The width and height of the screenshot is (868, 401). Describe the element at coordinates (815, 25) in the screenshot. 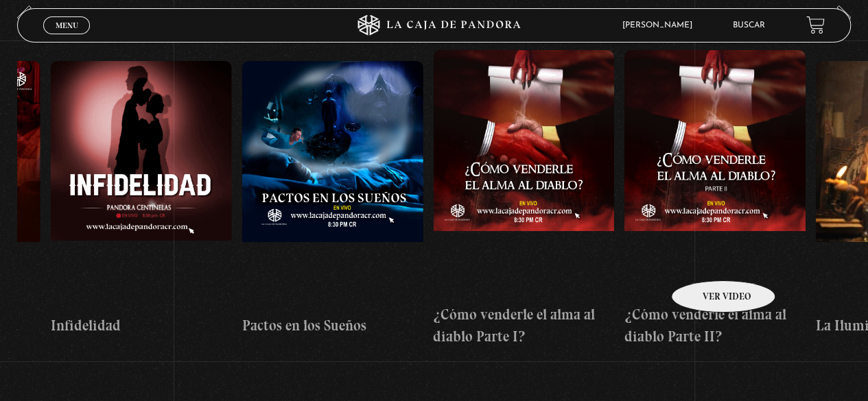

I see `a: View your shopping cart` at that location.